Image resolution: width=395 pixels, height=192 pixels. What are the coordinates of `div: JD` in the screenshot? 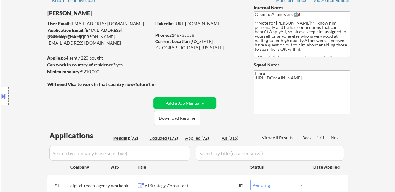 It's located at (241, 186).